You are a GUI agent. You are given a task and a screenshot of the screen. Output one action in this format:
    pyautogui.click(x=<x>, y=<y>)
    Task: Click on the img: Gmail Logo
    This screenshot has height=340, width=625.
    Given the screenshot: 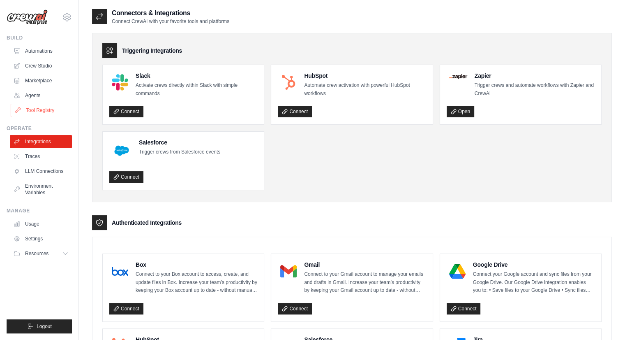 What is the action you would take?
    pyautogui.click(x=289, y=271)
    